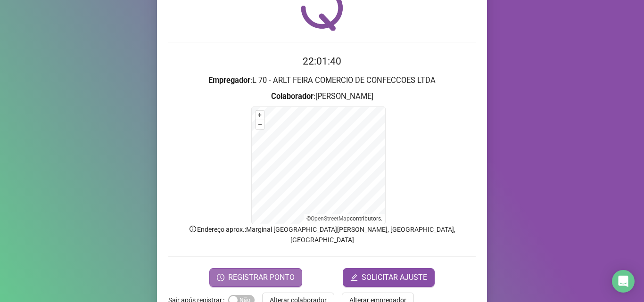  Describe the element at coordinates (354, 278) in the screenshot. I see `span: edit` at that location.